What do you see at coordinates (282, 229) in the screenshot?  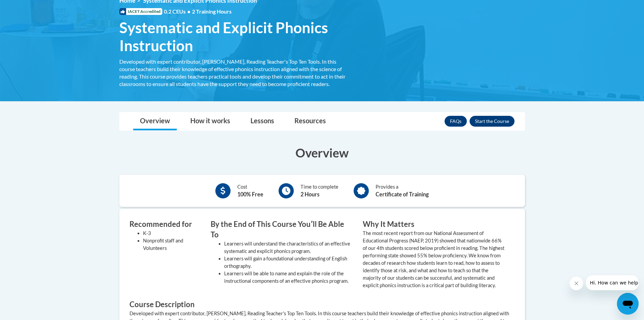 I see `h3: By the End of This Course Youʹll Be Able To` at bounding box center [282, 229].